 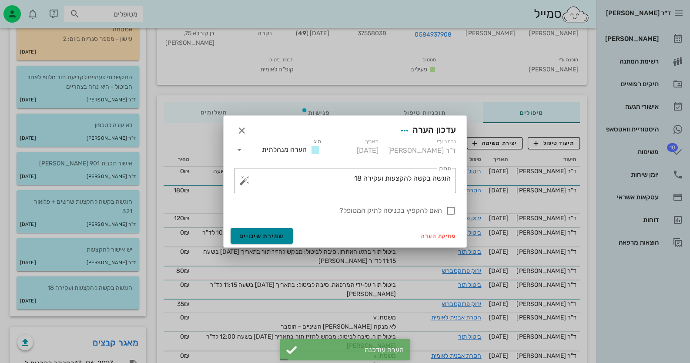 I want to click on div: הערה עודכנה, so click(x=352, y=349).